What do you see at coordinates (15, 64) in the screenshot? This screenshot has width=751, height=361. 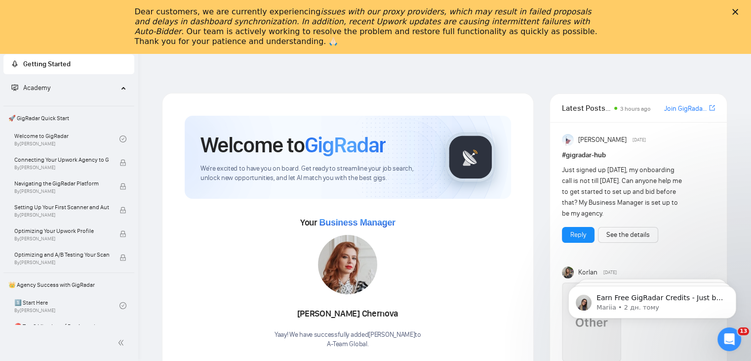 I see `span: rocket` at bounding box center [15, 64].